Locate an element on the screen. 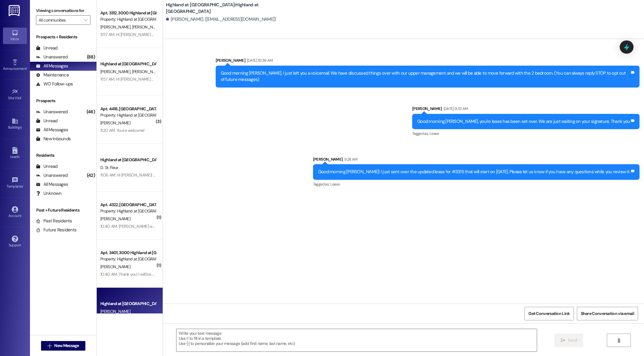 The width and height of the screenshot is (644, 356). span: Send is located at coordinates (573, 339).